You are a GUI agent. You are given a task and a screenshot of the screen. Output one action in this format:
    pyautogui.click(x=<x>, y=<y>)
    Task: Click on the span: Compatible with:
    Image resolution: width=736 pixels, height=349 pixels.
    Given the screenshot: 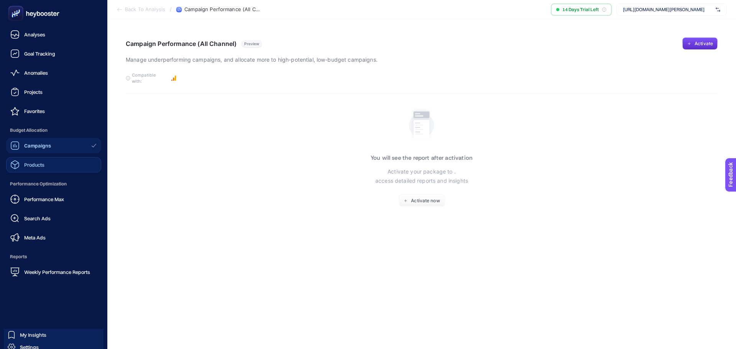 What is the action you would take?
    pyautogui.click(x=149, y=78)
    